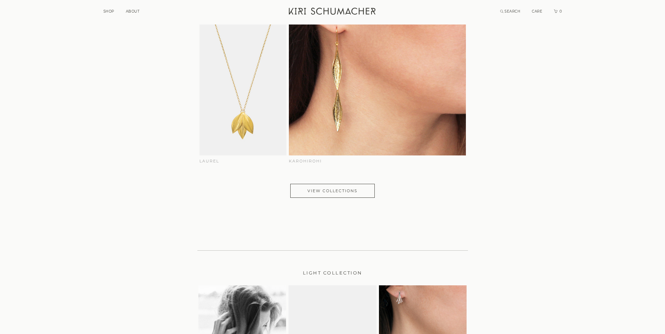 The height and width of the screenshot is (334, 665). What do you see at coordinates (332, 191) in the screenshot?
I see `a: View Collections` at bounding box center [332, 191].